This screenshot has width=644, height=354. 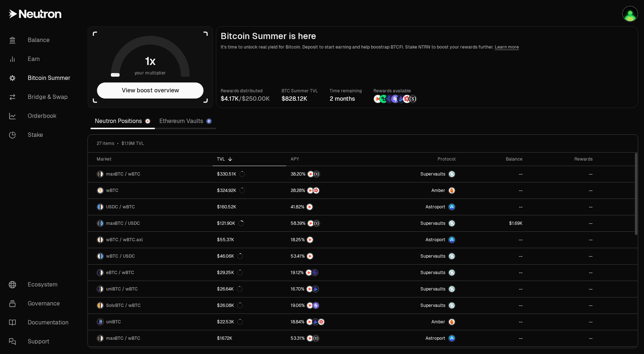 What do you see at coordinates (416, 322) in the screenshot?
I see `a: AmberAmber` at bounding box center [416, 322].